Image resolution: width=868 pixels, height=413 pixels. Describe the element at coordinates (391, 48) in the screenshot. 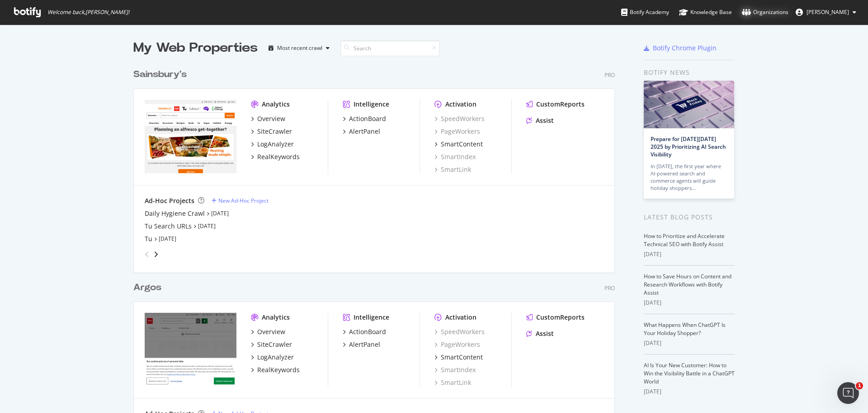

I see `input: Search` at that location.